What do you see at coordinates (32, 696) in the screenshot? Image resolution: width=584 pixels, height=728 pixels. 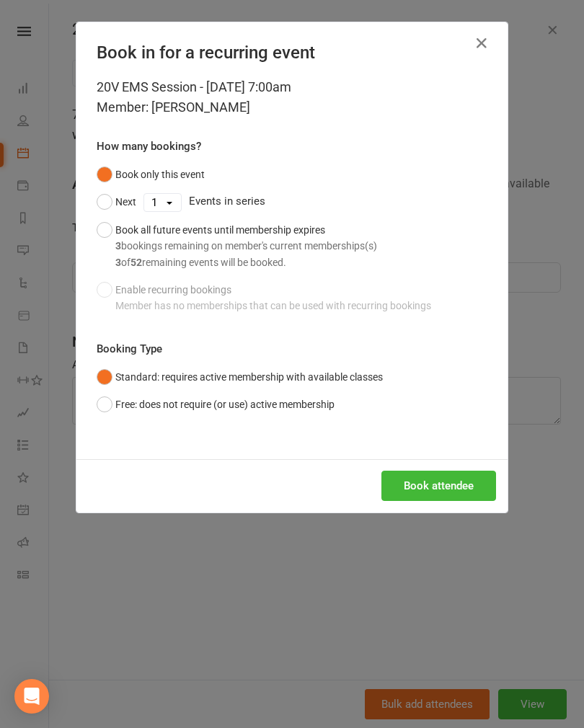 I see `div: Open Intercom Messenger` at bounding box center [32, 696].